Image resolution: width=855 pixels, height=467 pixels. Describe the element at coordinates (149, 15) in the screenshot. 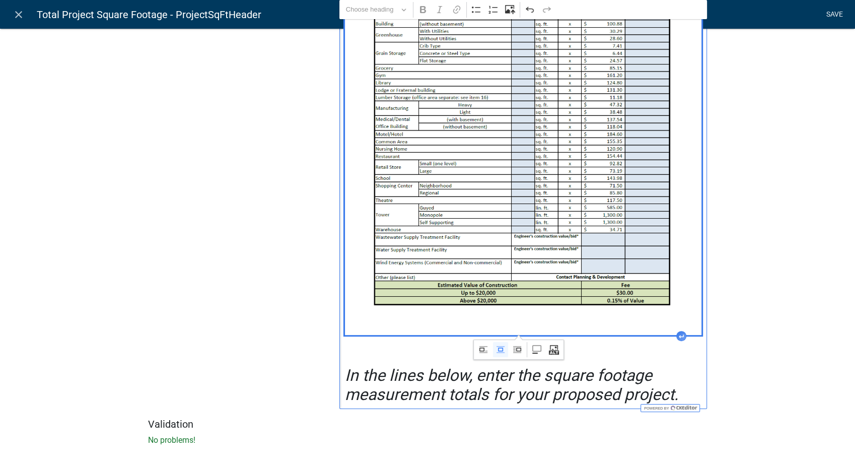

I see `span: Total Project Square Footage - ProjectSqFtHeader` at that location.